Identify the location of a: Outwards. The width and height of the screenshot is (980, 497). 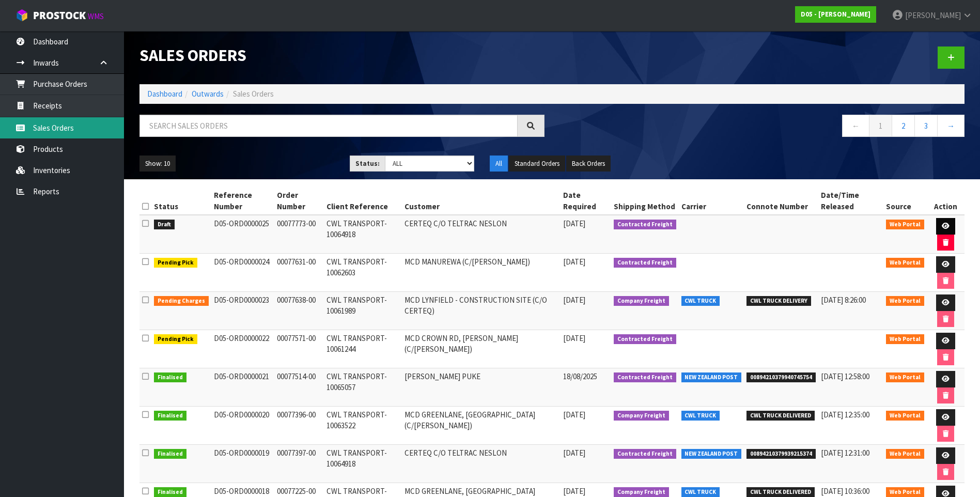
(208, 93).